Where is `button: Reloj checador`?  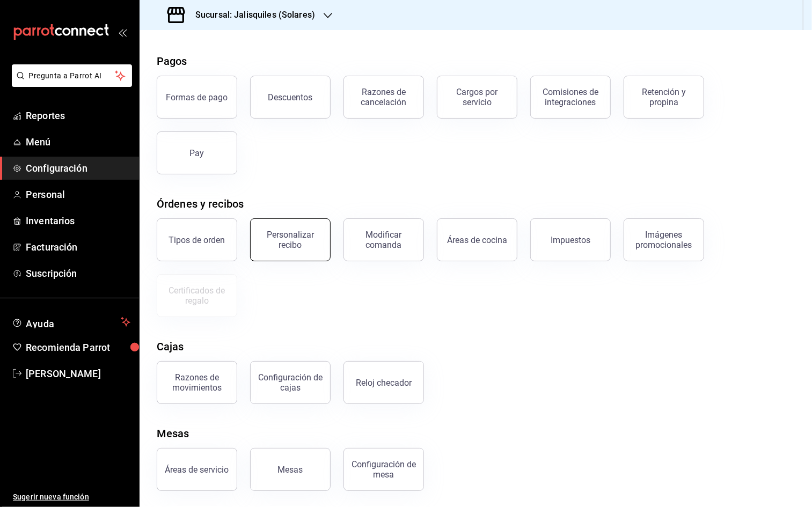
button: Reloj checador is located at coordinates (384, 382).